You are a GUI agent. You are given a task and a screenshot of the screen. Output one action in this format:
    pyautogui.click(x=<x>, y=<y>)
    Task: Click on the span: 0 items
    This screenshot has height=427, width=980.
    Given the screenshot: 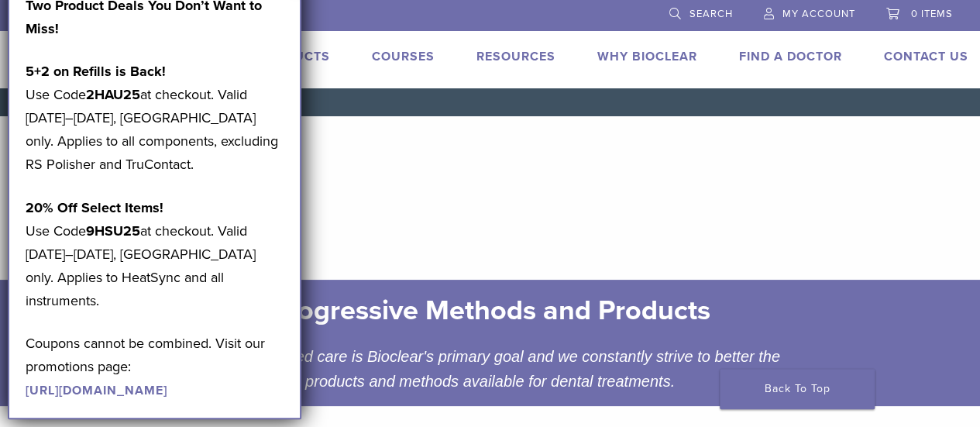 What is the action you would take?
    pyautogui.click(x=933, y=14)
    